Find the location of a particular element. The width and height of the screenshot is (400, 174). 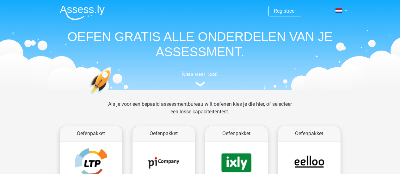

img: assessment is located at coordinates (200, 84).